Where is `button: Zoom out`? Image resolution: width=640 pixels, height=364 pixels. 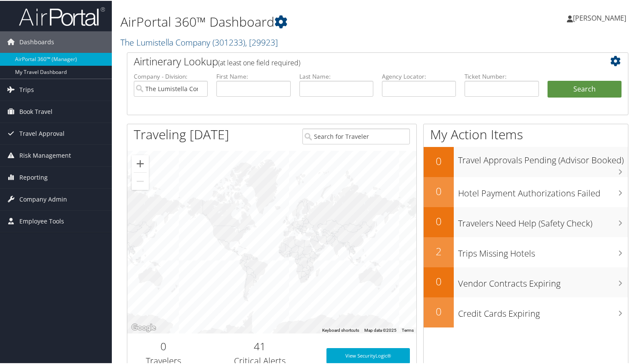 button: Zoom out is located at coordinates (140, 181).